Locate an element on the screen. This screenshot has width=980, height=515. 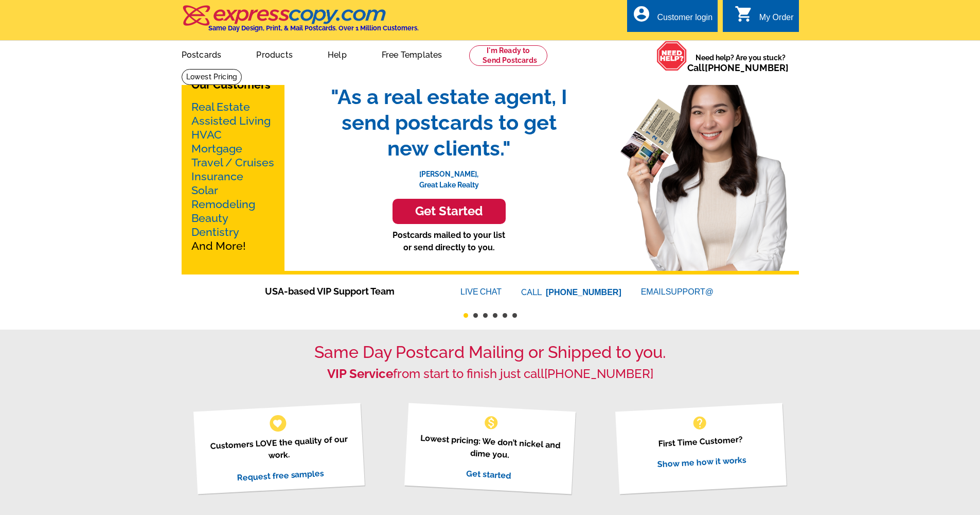
p: Lowest pricing: We don’t nickel and dime you. is located at coordinates (490, 448).